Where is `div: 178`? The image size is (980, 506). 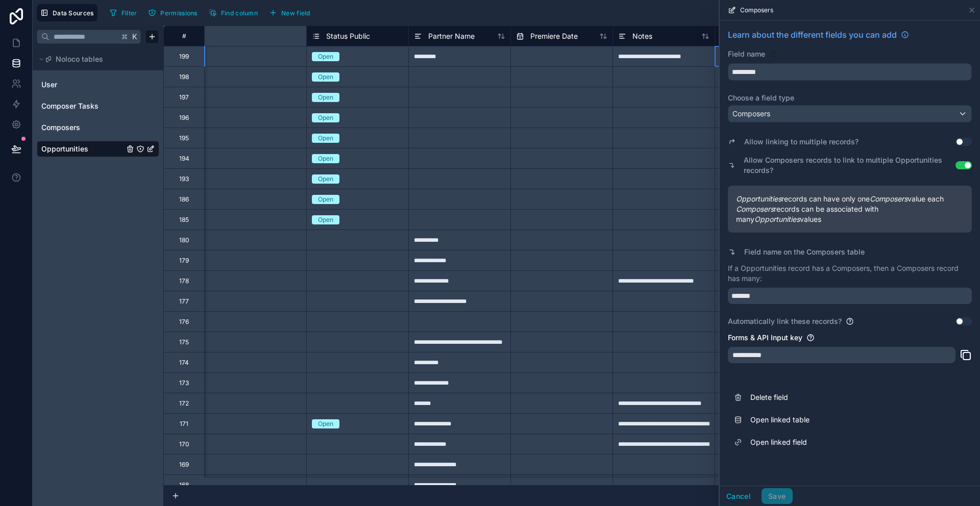
div: 178 is located at coordinates (184, 281).